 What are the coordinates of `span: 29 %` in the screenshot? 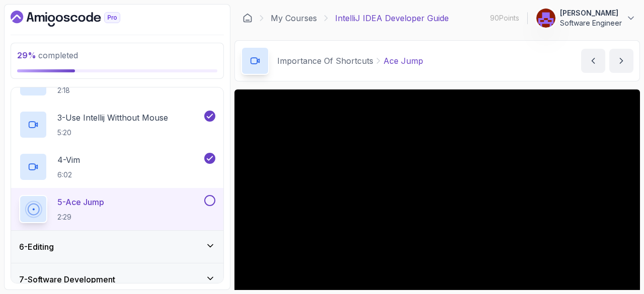 It's located at (27, 55).